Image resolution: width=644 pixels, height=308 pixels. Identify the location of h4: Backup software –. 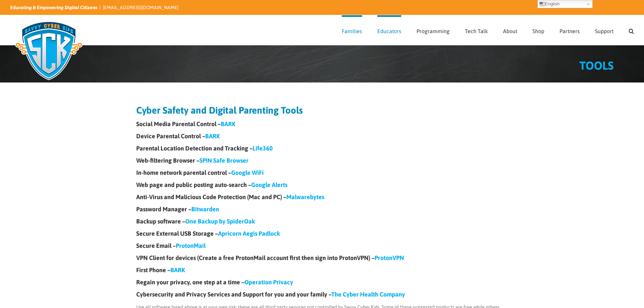
(322, 221).